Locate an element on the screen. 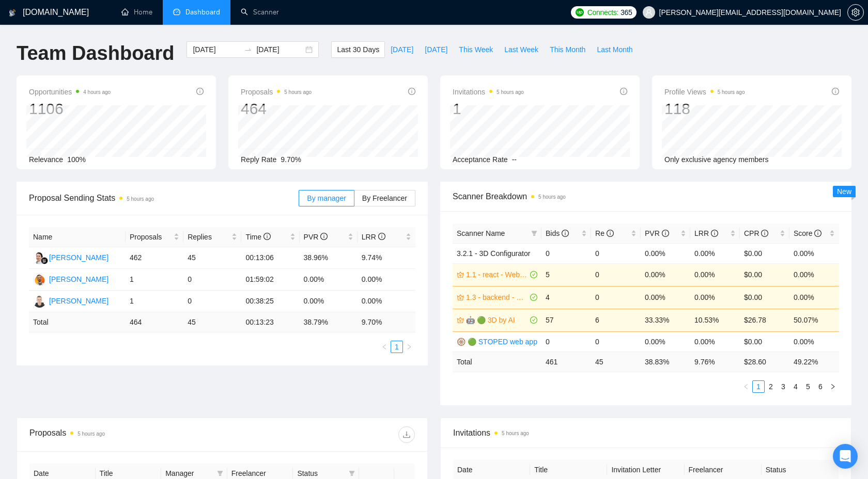 The width and height of the screenshot is (868, 479). td: 00:38:25 is located at coordinates (270, 302).